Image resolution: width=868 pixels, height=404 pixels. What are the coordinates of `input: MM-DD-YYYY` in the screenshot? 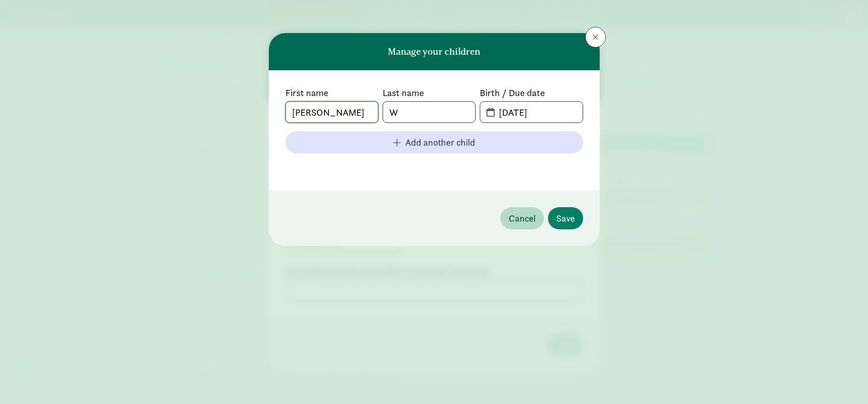 It's located at (537, 112).